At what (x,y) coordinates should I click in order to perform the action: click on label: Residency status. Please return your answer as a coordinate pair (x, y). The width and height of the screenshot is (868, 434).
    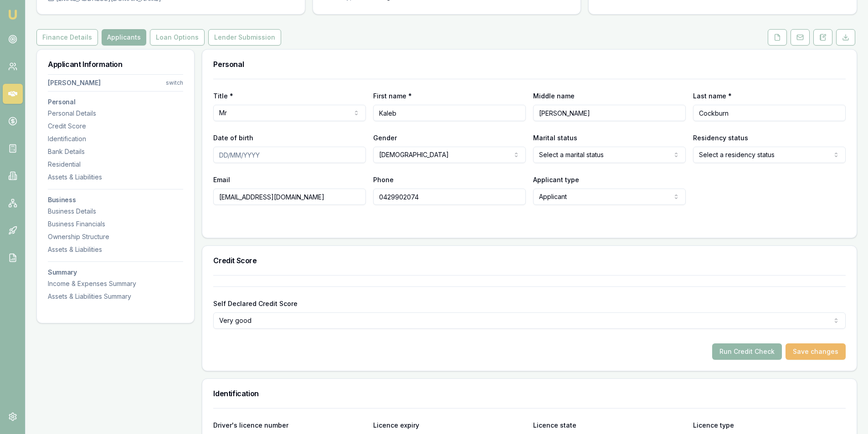
    Looking at the image, I should click on (720, 138).